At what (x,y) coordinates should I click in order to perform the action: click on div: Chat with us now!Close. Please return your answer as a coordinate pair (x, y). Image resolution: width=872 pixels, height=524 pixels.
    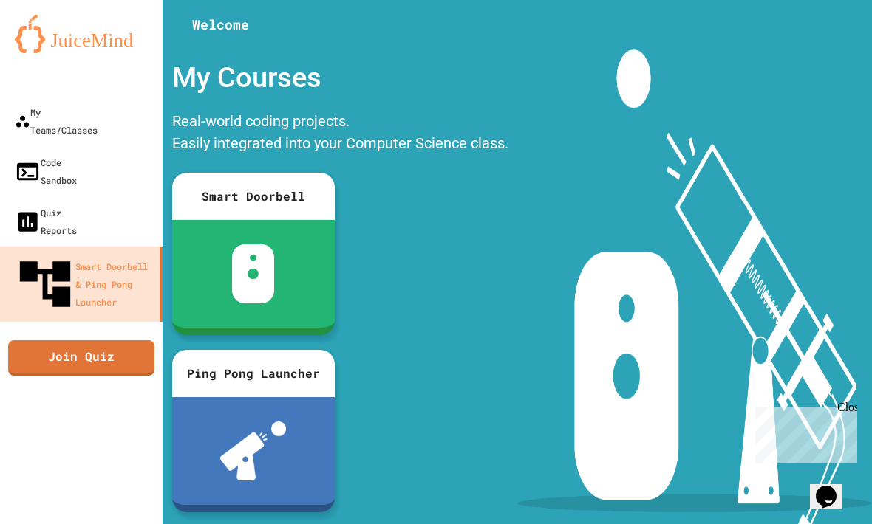
    Looking at the image, I should click on (54, 49).